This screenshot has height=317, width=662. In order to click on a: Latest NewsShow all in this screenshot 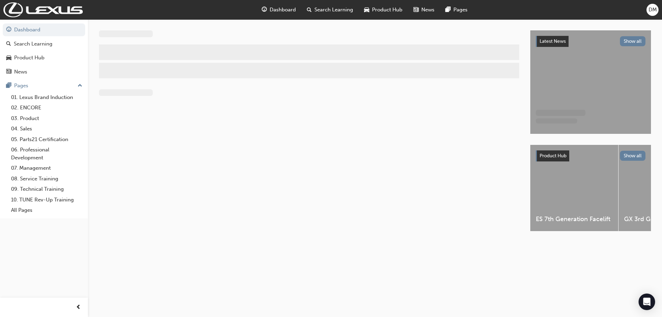, I will do `click(590, 41)`.